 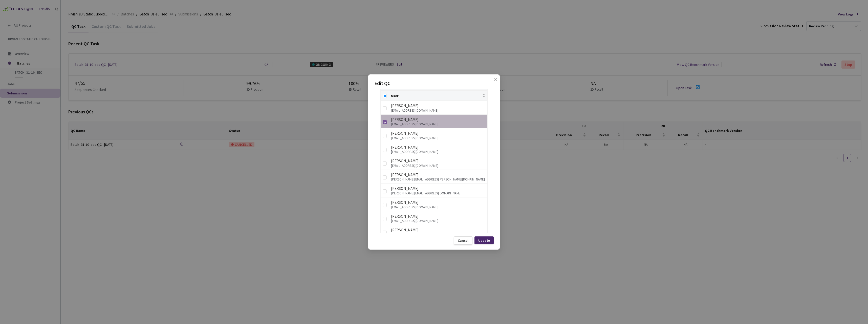 I want to click on p: Edit QC, so click(x=434, y=84).